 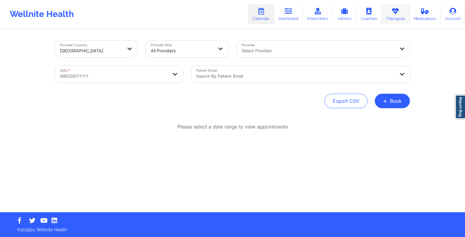 I want to click on a: Prescribers, so click(x=318, y=14).